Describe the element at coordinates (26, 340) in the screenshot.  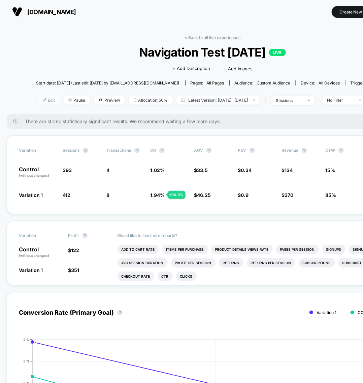
I see `tspan: 4 %` at that location.